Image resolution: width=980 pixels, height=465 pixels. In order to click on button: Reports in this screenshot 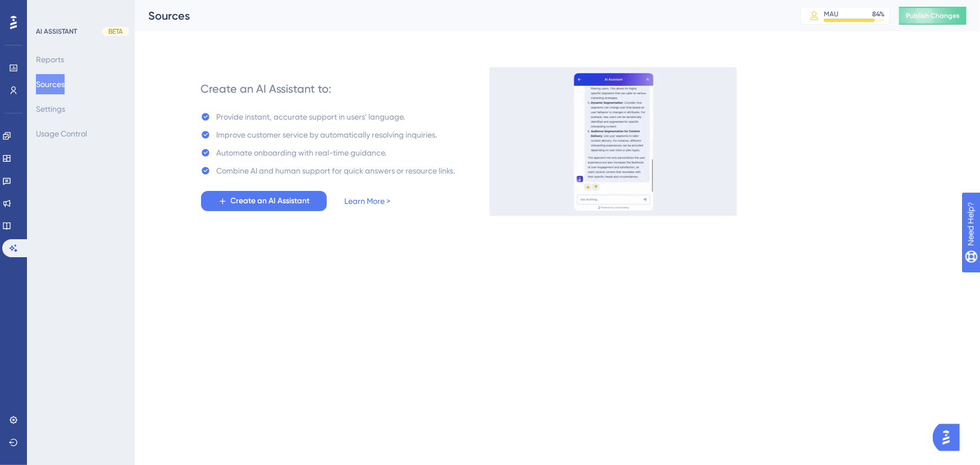, I will do `click(50, 59)`.